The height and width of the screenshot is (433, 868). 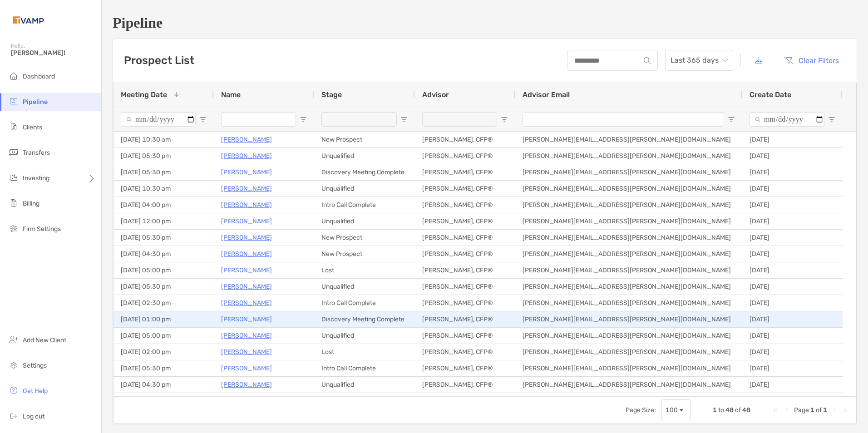 I want to click on h3: Prospect List, so click(x=159, y=60).